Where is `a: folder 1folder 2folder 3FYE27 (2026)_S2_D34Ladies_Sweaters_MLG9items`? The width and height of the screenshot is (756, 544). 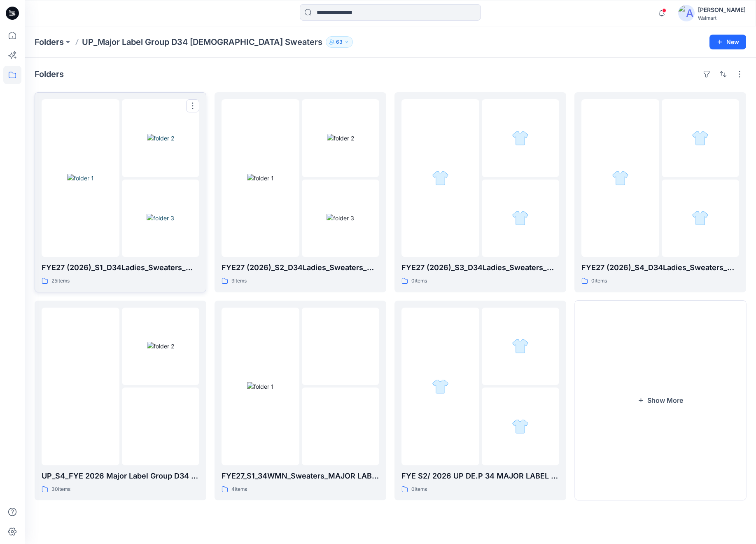
a: folder 1folder 2folder 3FYE27 (2026)_S2_D34Ladies_Sweaters_MLG9items is located at coordinates (300, 192).